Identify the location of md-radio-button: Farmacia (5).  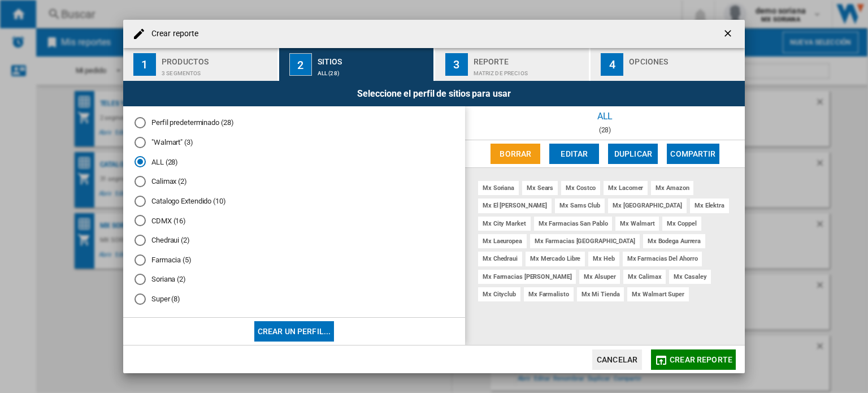
(294, 260).